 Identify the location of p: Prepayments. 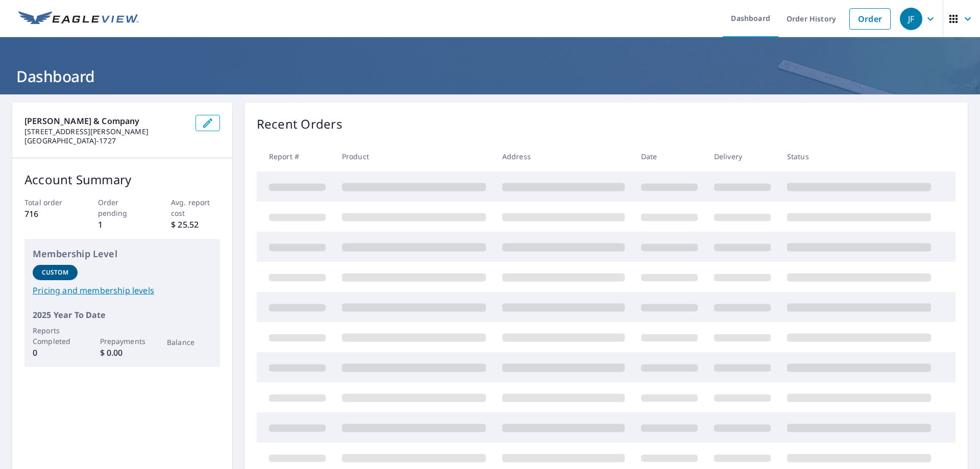
(123, 341).